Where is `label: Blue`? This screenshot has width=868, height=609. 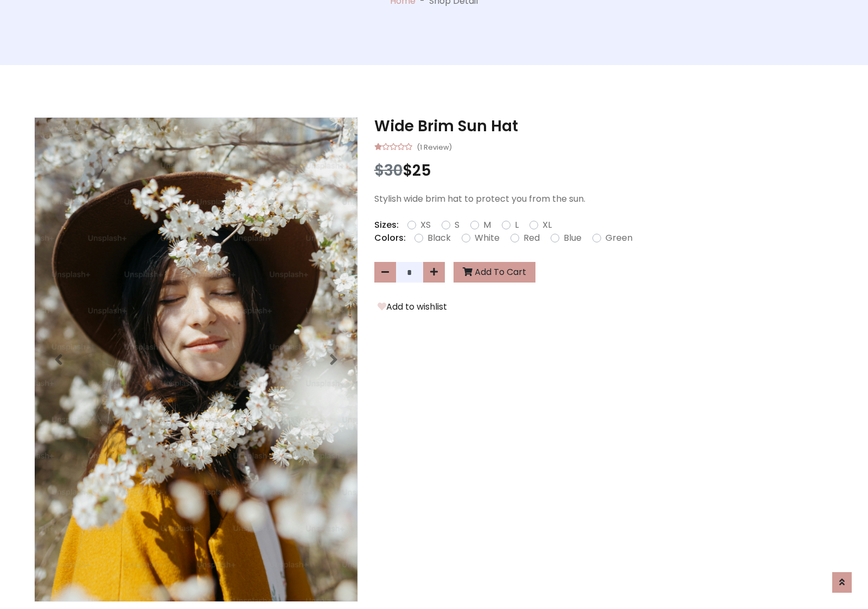
label: Blue is located at coordinates (573, 238).